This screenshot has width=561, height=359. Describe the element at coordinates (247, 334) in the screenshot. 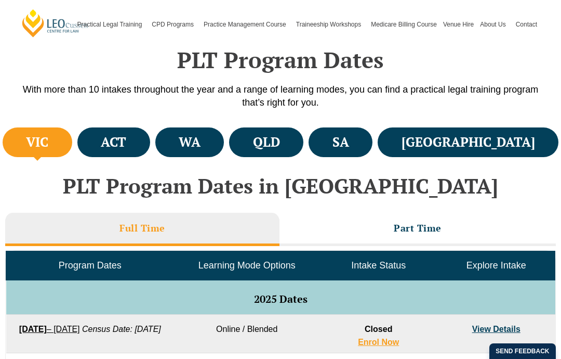

I see `td: Online / Blended` at that location.